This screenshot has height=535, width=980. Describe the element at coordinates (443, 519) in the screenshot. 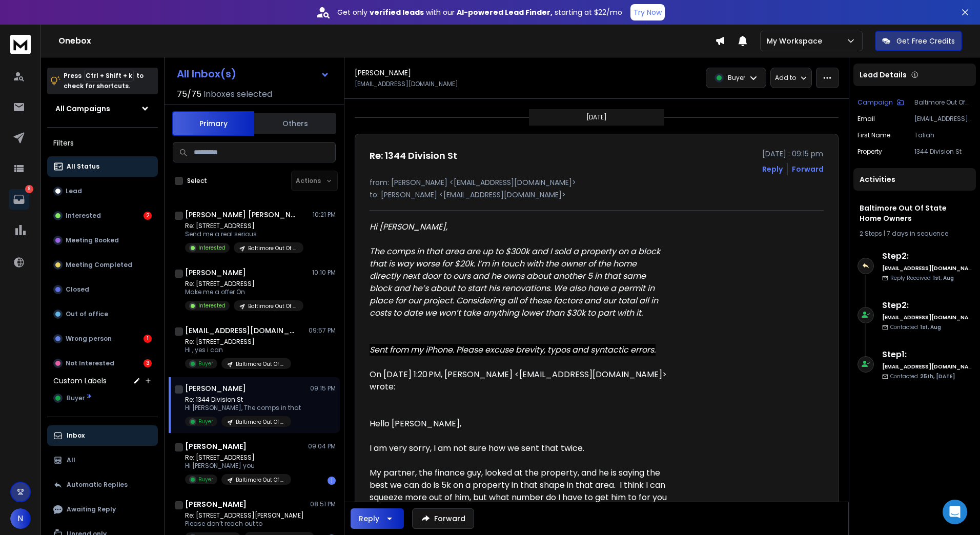

I see `button: Forward` at that location.